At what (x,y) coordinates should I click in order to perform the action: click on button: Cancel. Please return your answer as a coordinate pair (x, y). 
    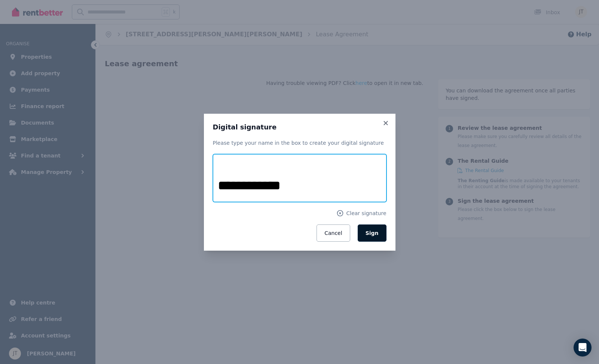
    Looking at the image, I should click on (333, 233).